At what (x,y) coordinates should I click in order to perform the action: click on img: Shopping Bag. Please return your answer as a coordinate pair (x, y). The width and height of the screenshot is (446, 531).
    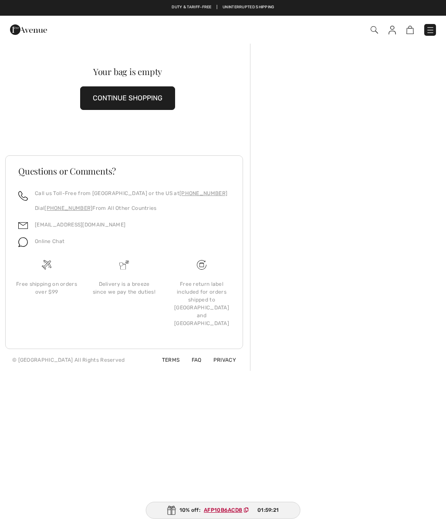
    Looking at the image, I should click on (410, 30).